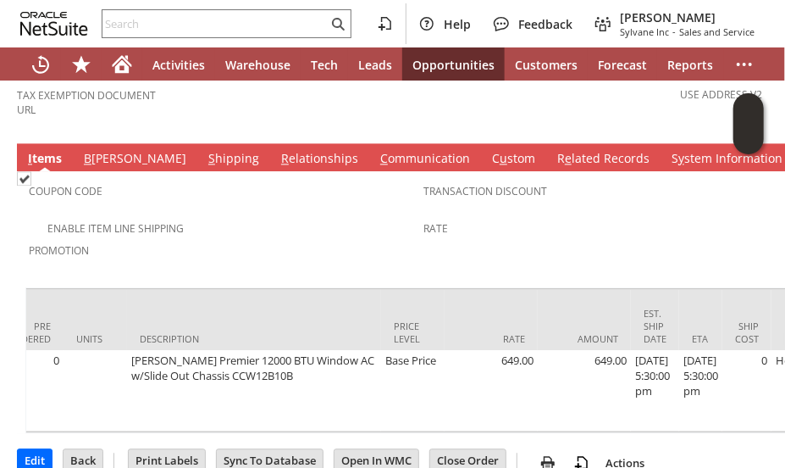 This screenshot has height=468, width=785. I want to click on span: Warehouse, so click(258, 64).